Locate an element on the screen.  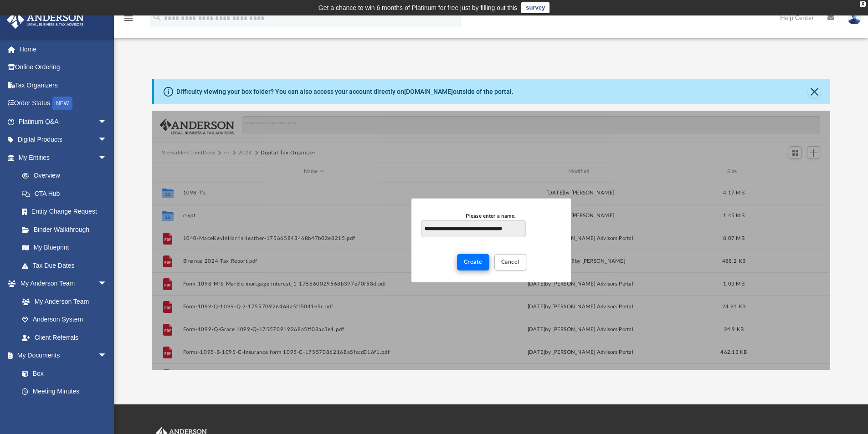
img: Anderson Advisors Platinum Portal is located at coordinates (45, 20).